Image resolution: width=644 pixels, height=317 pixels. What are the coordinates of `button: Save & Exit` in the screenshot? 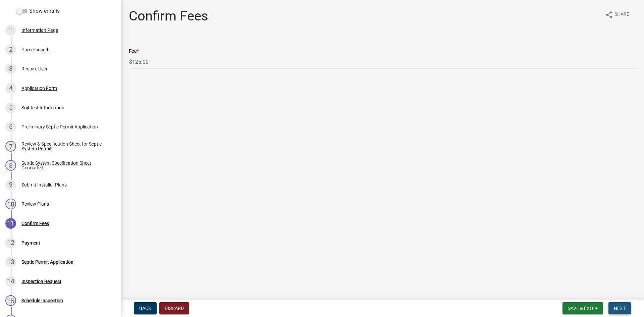 It's located at (583, 308).